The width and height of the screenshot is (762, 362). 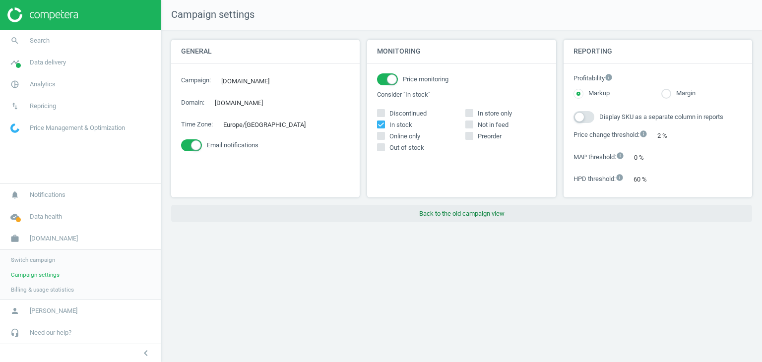 I want to click on i: person, so click(x=15, y=311).